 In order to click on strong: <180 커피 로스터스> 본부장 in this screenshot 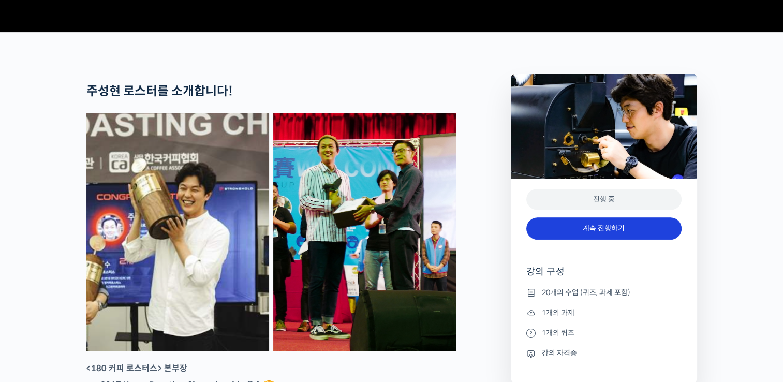, I will do `click(137, 368)`.